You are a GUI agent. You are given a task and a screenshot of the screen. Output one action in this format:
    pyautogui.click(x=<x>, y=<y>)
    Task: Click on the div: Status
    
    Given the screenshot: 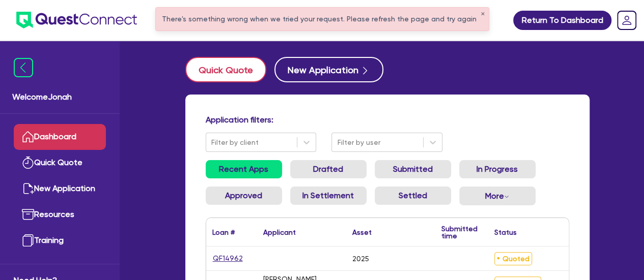 What is the action you would take?
    pyautogui.click(x=506, y=232)
    